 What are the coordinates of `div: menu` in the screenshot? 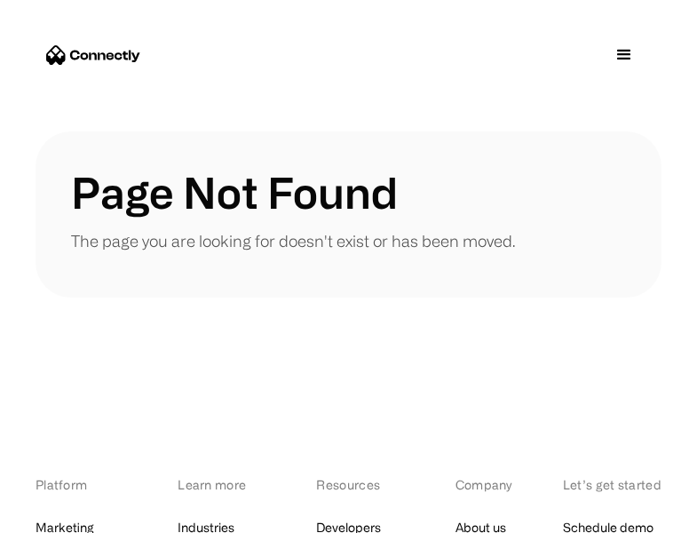 It's located at (625, 55).